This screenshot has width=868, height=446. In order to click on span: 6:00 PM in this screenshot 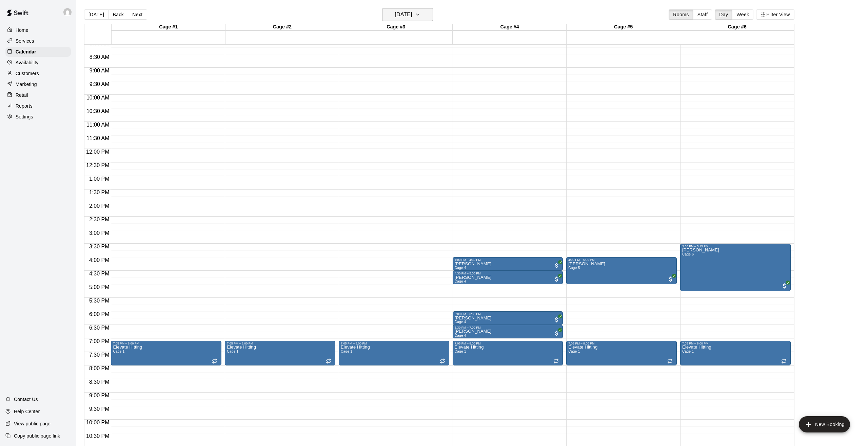, I will do `click(100, 315)`.